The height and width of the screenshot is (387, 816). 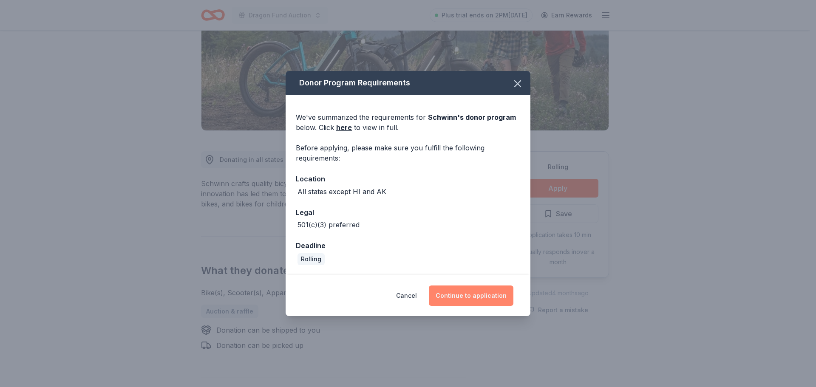 I want to click on div: Donor Program Requirements, so click(x=408, y=83).